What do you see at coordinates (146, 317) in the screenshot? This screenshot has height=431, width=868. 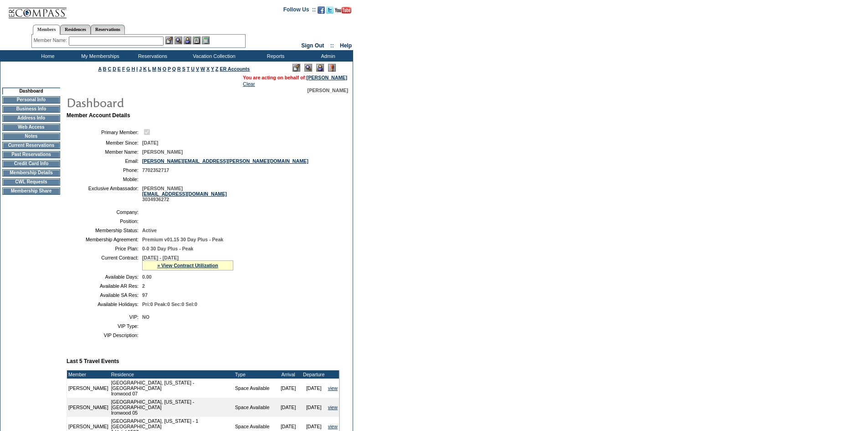 I see `span: NO` at bounding box center [146, 317].